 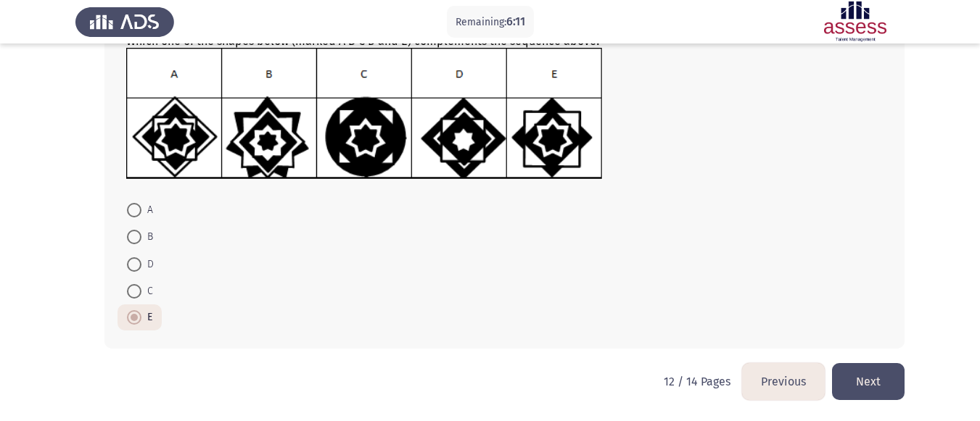 I want to click on span: D, so click(x=147, y=265).